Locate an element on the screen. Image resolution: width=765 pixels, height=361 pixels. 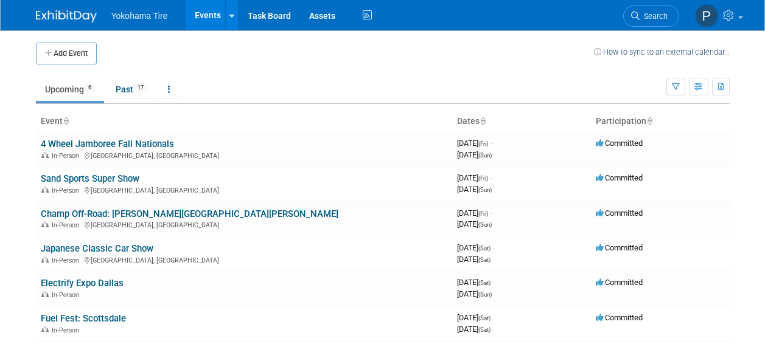
th: Participation is located at coordinates (660, 122).